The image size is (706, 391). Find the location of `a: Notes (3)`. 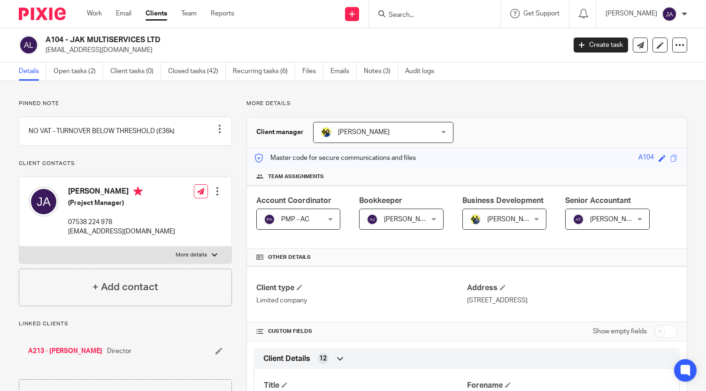

a: Notes (3) is located at coordinates (381, 71).